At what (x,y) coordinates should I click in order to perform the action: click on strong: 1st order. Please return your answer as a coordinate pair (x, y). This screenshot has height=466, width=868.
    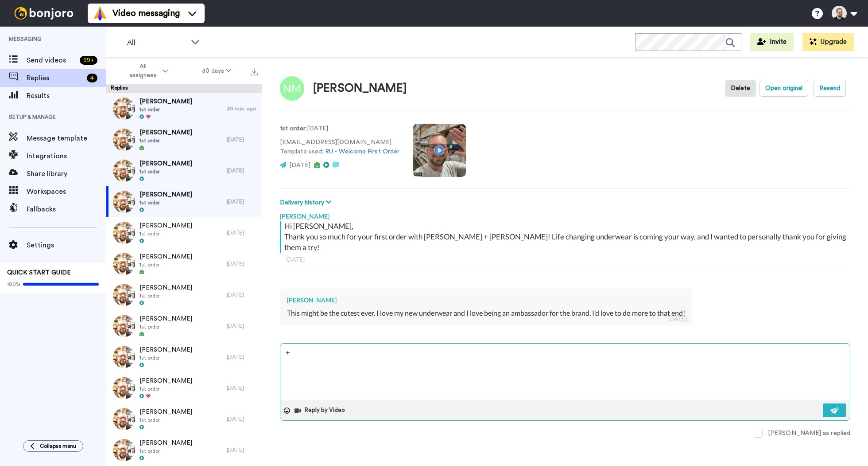
    Looking at the image, I should click on (293, 128).